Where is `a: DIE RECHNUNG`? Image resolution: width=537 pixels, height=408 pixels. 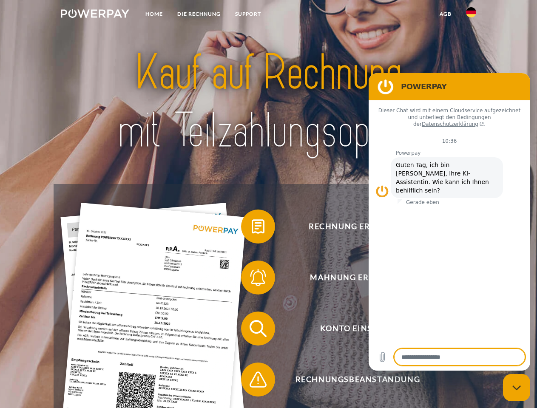
a: DIE RECHNUNG is located at coordinates (199, 14).